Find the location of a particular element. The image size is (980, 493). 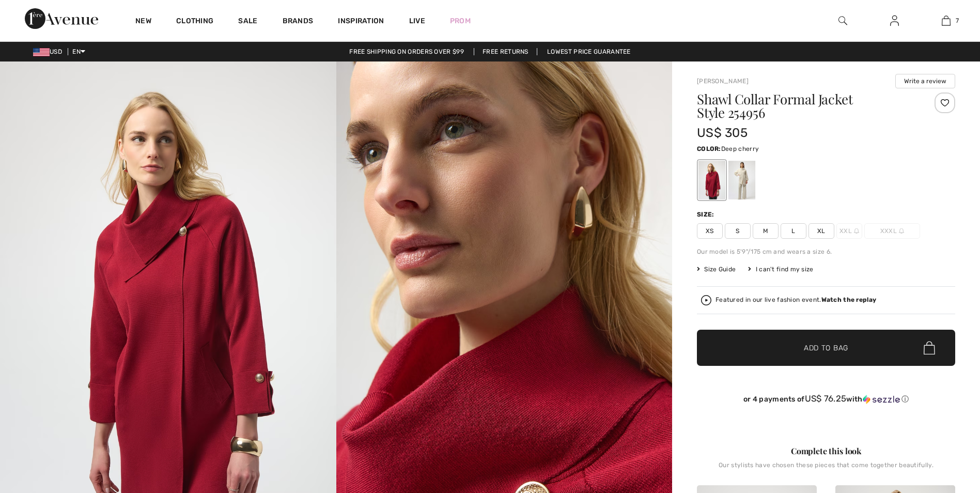

span: XXL is located at coordinates (849, 231).